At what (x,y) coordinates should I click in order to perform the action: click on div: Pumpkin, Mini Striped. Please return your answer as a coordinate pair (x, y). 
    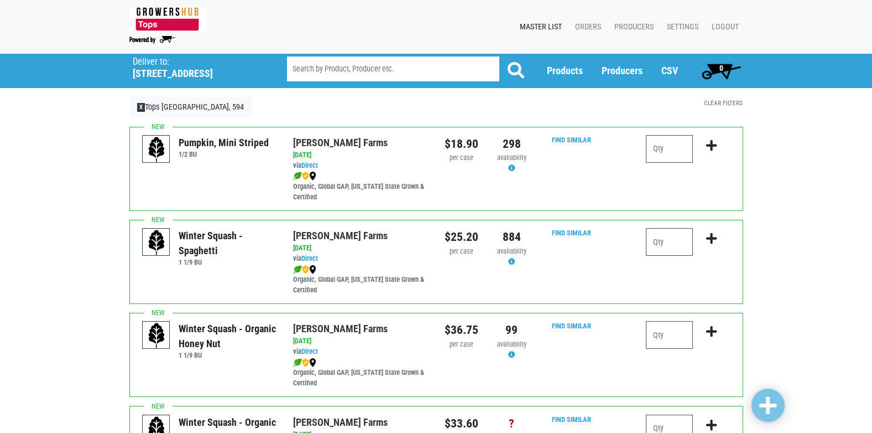
    Looking at the image, I should click on (223, 142).